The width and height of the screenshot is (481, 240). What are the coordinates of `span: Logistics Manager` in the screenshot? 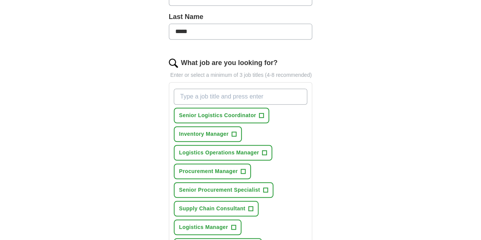 It's located at (204, 227).